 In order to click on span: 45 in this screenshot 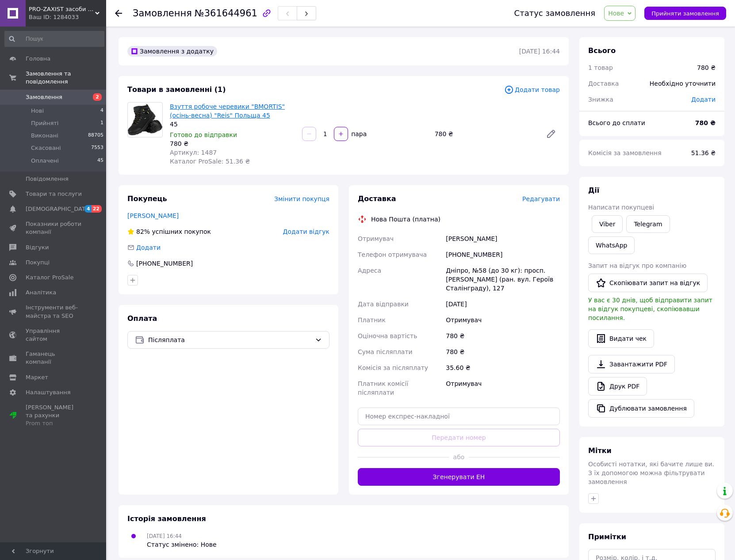, I will do `click(101, 161)`.